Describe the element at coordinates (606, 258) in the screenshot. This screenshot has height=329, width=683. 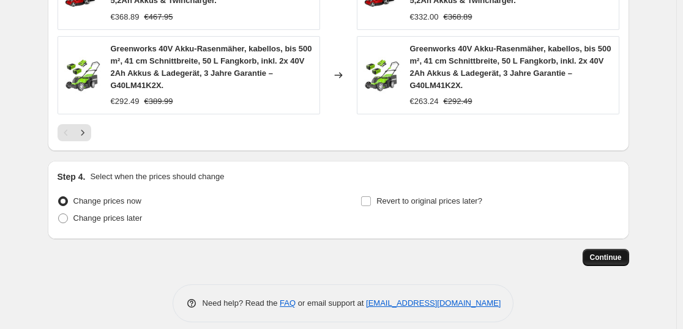
I see `button: Continue` at that location.